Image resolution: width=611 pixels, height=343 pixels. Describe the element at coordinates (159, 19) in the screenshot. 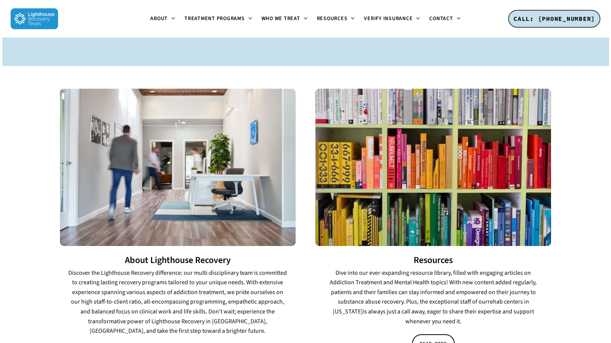

I see `span: About` at that location.